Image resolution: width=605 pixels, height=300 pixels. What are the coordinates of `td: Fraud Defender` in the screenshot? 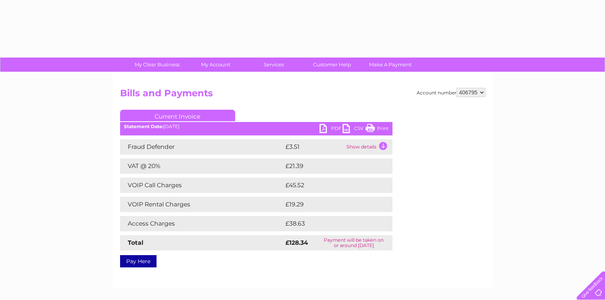 It's located at (202, 147).